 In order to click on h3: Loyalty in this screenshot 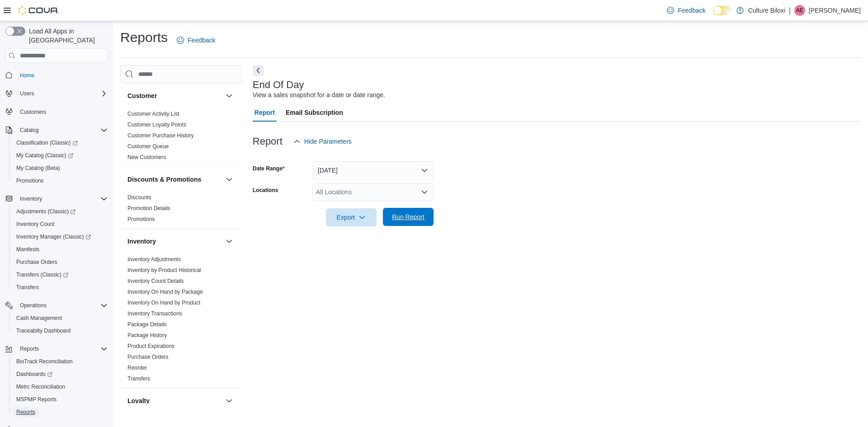, I will do `click(138, 401)`.